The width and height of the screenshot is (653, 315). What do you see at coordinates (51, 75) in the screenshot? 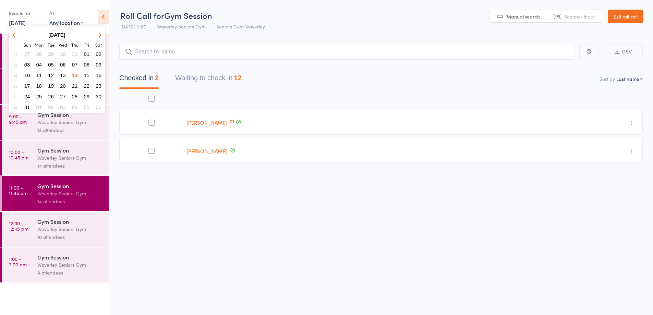
I see `span: 12` at bounding box center [51, 75].